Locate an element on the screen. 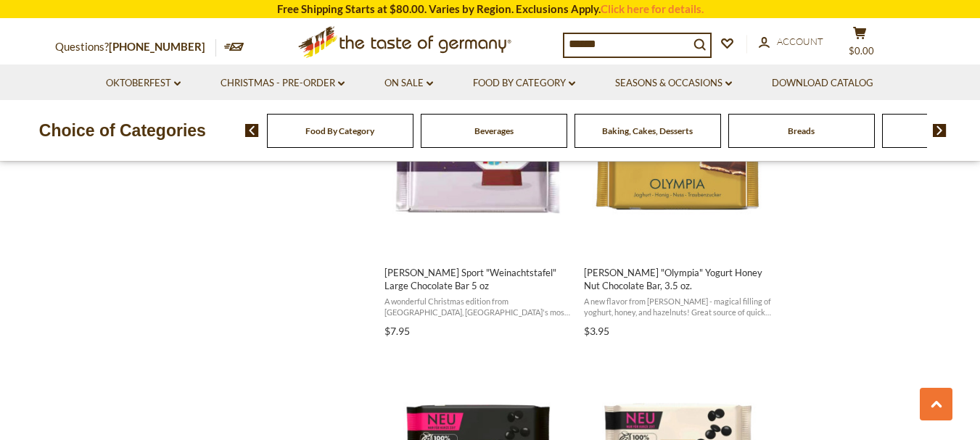  a: Account is located at coordinates (791, 42).